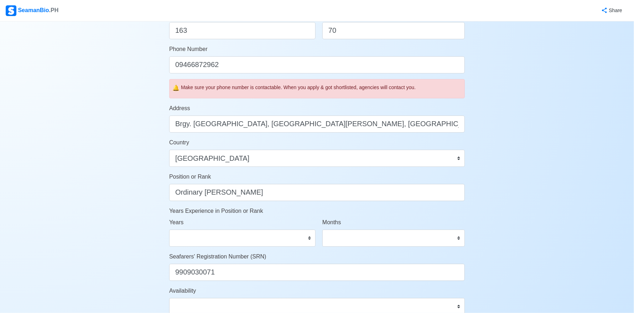  What do you see at coordinates (317, 211) in the screenshot?
I see `p: Years Experience in Position or Rank` at bounding box center [317, 211].